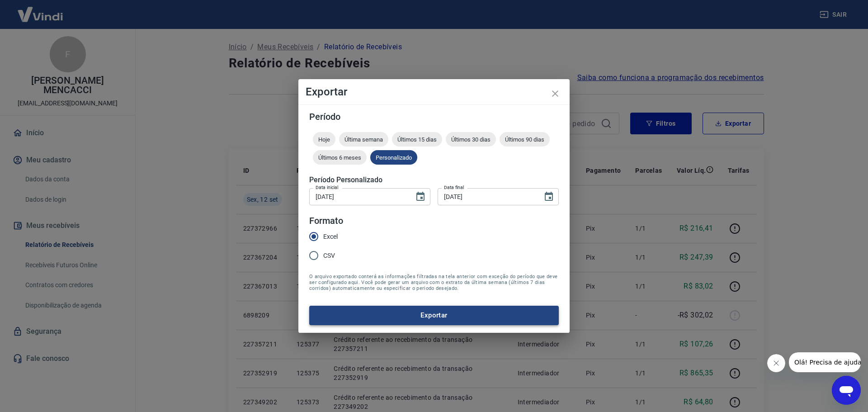 The width and height of the screenshot is (868, 412). What do you see at coordinates (434, 315) in the screenshot?
I see `button: Exportar` at bounding box center [434, 315].